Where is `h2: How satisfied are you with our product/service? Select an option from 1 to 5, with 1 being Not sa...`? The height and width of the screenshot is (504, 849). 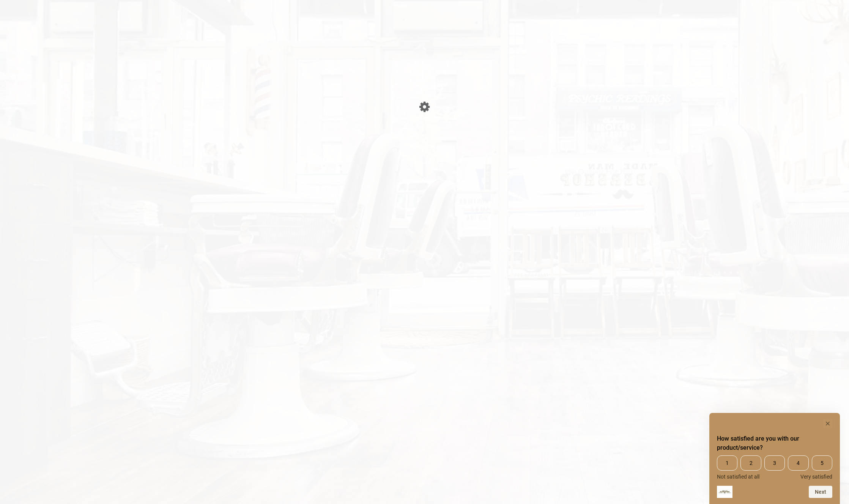
h2: How satisfied are you with our product/service? Select an option from 1 to 5, with 1 being Not sa... is located at coordinates (775, 443).